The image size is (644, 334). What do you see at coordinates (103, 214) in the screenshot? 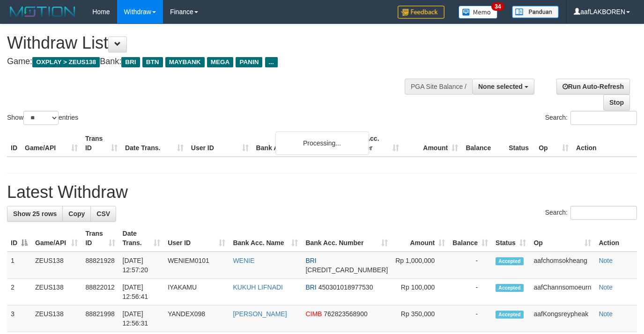
I see `span: CSV` at bounding box center [103, 214].